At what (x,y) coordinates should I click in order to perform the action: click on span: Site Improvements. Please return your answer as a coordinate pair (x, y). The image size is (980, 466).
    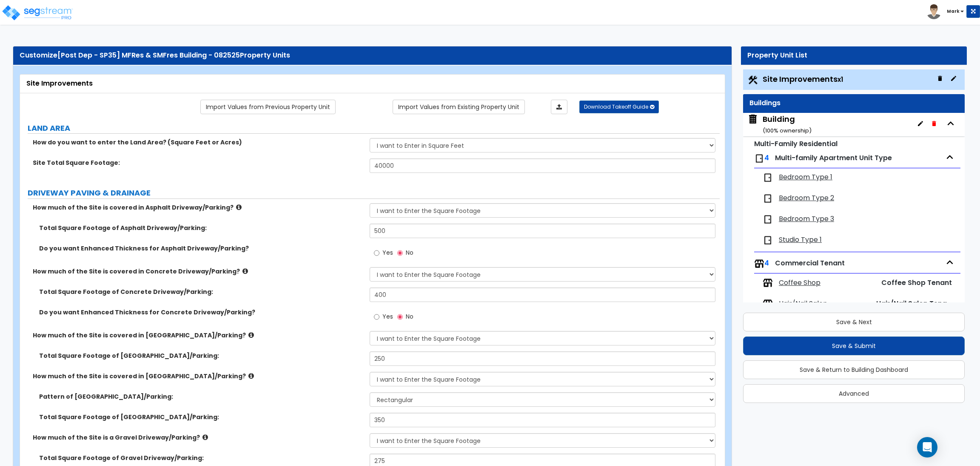
    Looking at the image, I should click on (803, 79).